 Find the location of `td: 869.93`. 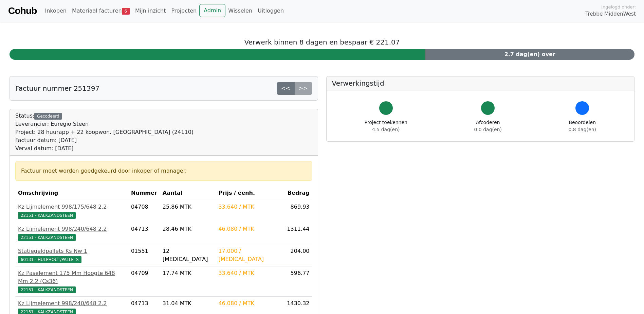

td: 869.93 is located at coordinates (296, 211).